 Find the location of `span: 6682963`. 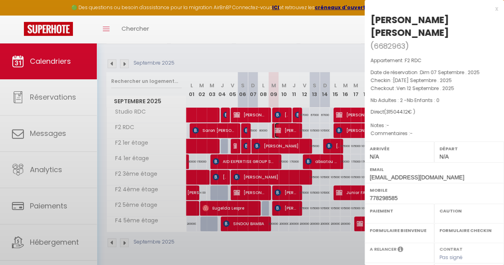

span: 6682963 is located at coordinates (389, 46).